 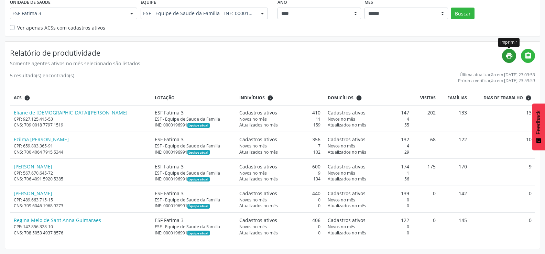 What do you see at coordinates (80, 152) in the screenshot?
I see `div: CNS: 700 4064 7915 5344` at bounding box center [80, 152].